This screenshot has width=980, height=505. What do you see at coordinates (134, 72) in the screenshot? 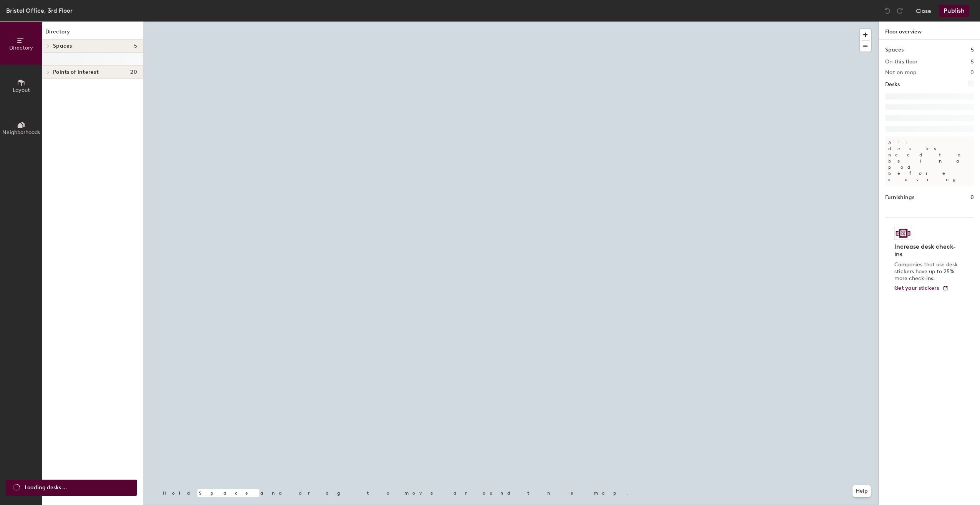
I see `span: 20` at bounding box center [134, 72].